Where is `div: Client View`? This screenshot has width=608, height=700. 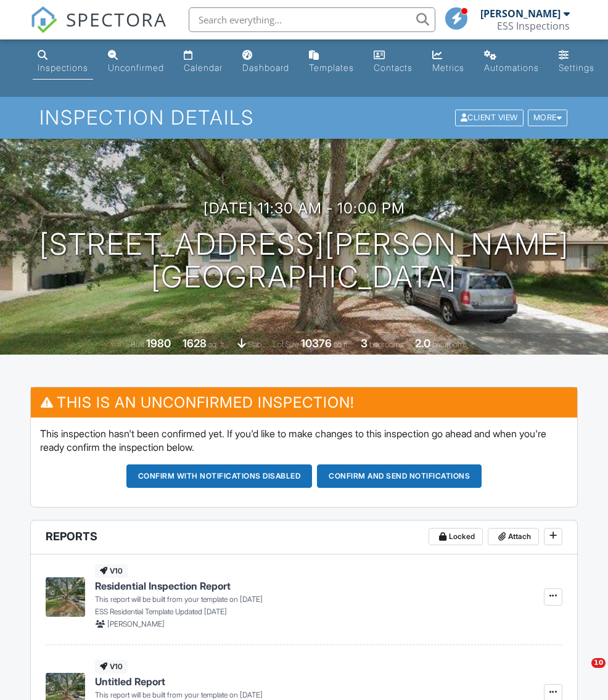
div: Client View is located at coordinates (489, 118).